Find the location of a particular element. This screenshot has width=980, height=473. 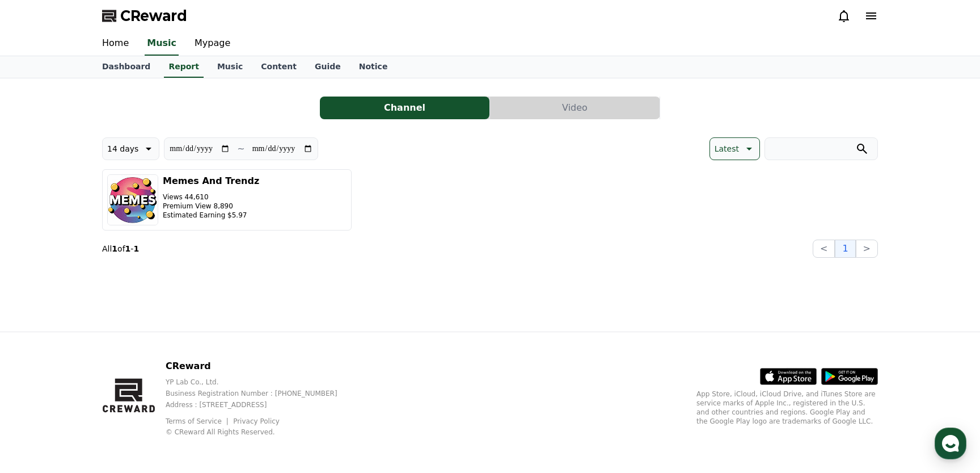

a: CReward is located at coordinates (145, 16).